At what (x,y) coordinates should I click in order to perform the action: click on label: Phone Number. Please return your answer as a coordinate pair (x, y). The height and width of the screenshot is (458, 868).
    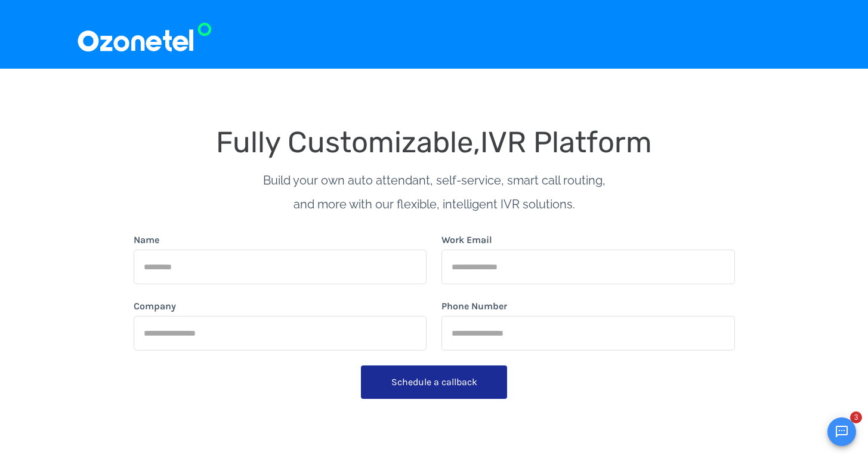
    Looking at the image, I should click on (474, 306).